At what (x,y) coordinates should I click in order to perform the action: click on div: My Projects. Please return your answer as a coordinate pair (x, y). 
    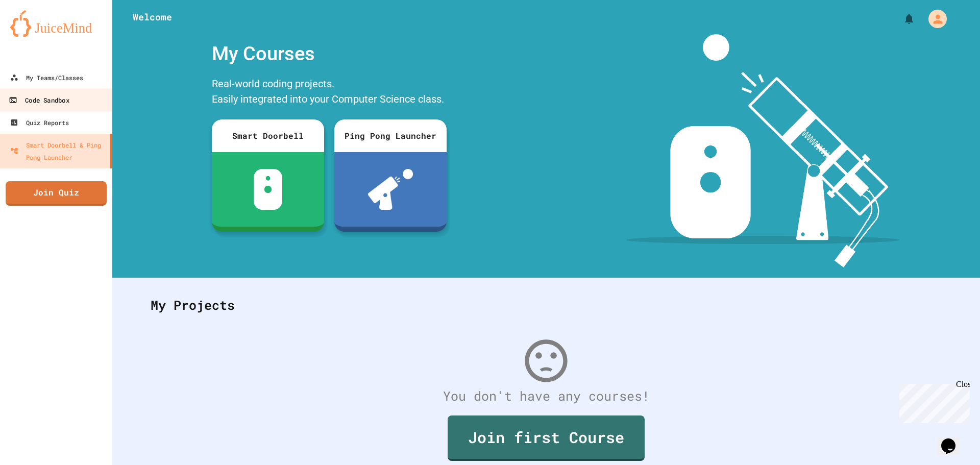
    Looking at the image, I should click on (546, 305).